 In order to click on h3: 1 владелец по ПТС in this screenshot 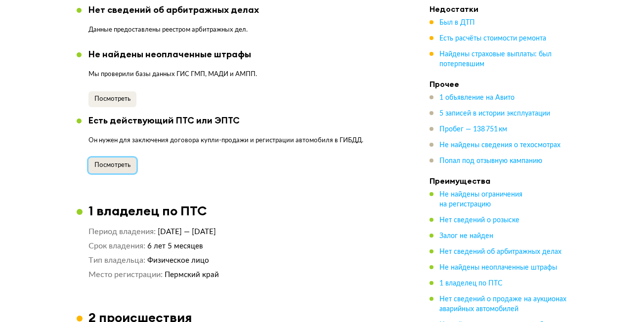, I will do `click(147, 211)`.